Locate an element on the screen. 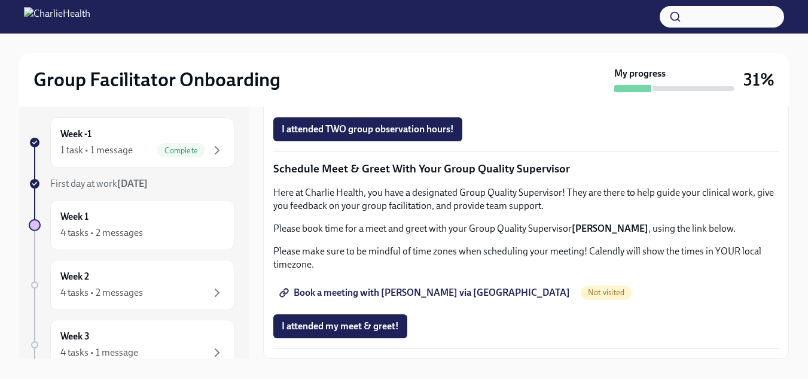  h2: Group Facilitator Onboarding is located at coordinates (157, 80).